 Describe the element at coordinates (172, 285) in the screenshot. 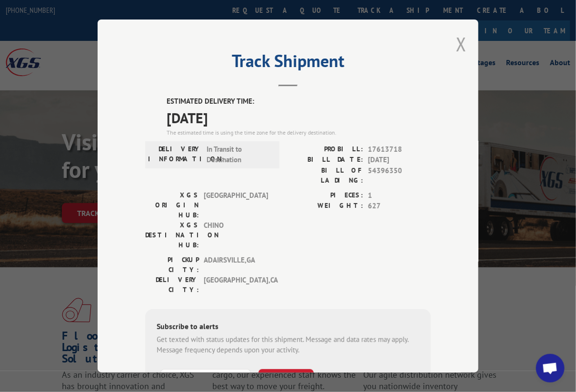

I see `label: DELIVERY CITY:` at that location.